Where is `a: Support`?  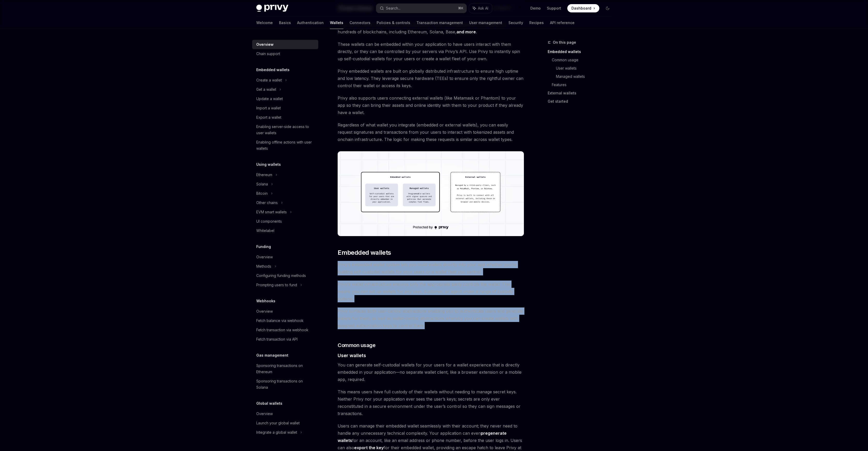 a: Support is located at coordinates (554, 8).